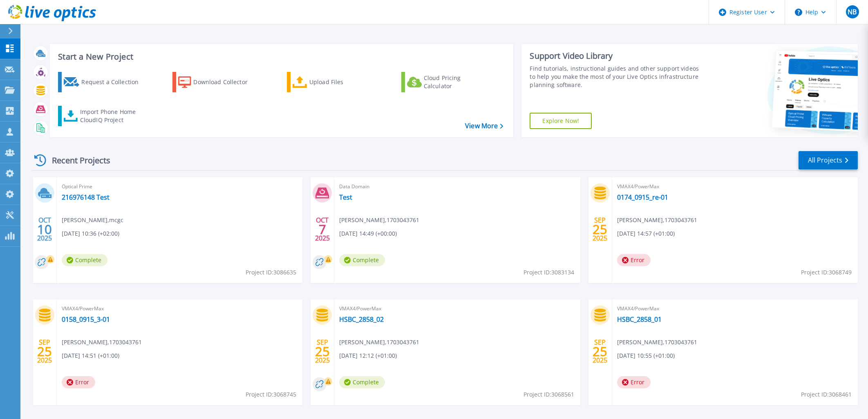 The width and height of the screenshot is (868, 419). What do you see at coordinates (642, 198) in the screenshot?
I see `a: 0174_0915_re-01` at bounding box center [642, 198].